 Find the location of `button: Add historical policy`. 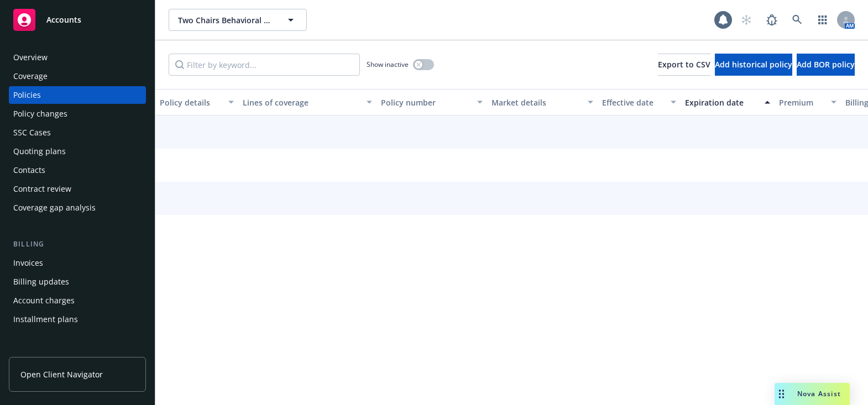

button: Add historical policy is located at coordinates (754, 65).